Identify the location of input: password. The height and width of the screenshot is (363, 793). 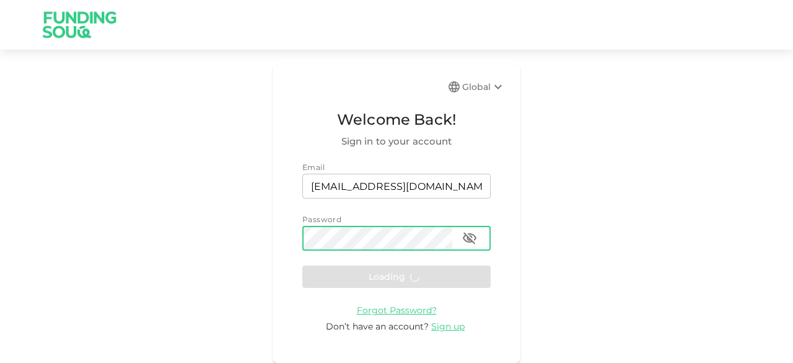
(377, 238).